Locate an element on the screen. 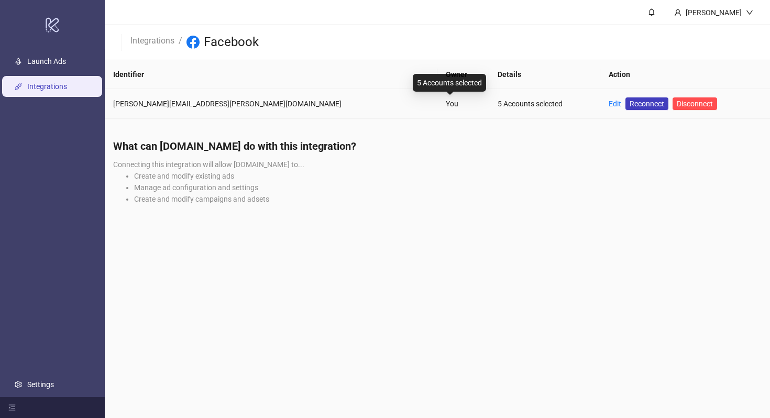 The height and width of the screenshot is (418, 770). a: Edit is located at coordinates (615, 104).